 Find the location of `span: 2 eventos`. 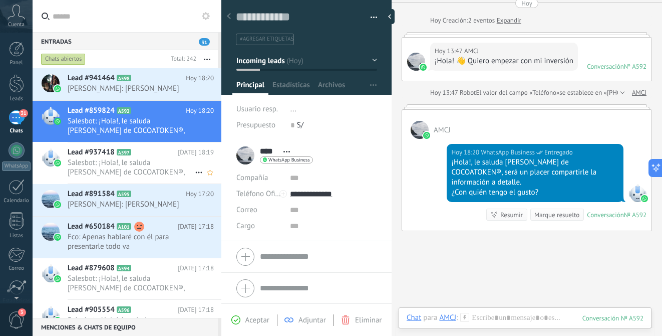

span: 2 eventos is located at coordinates (481, 21).